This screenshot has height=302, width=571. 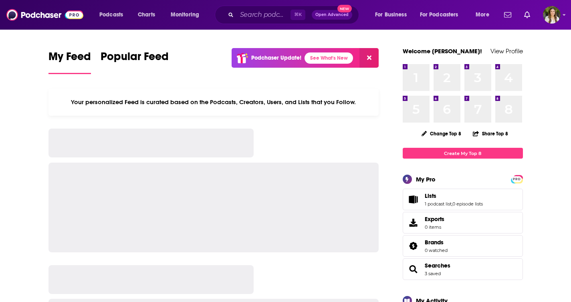 What do you see at coordinates (146, 15) in the screenshot?
I see `a: Charts` at bounding box center [146, 15].